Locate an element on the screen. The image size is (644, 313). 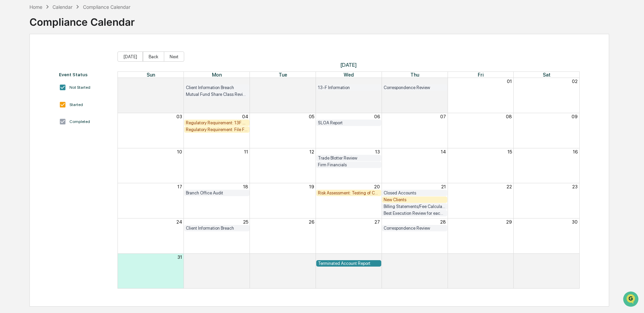
button: 08 is located at coordinates (509, 117).